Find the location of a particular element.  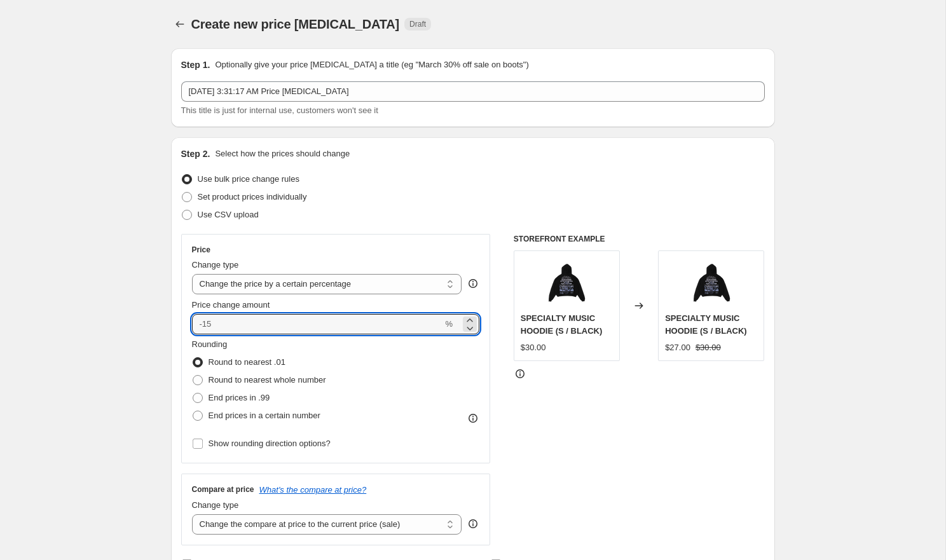

span: Show rounding direction options? is located at coordinates (270, 443).